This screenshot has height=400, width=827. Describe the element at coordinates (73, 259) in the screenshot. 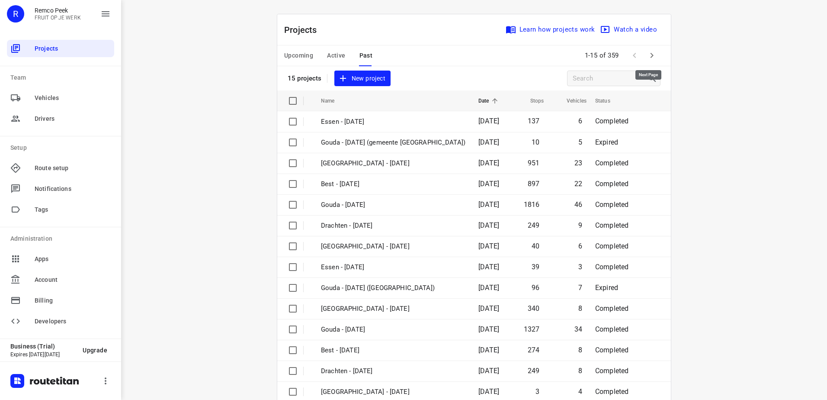

I see `span: Apps` at that location.